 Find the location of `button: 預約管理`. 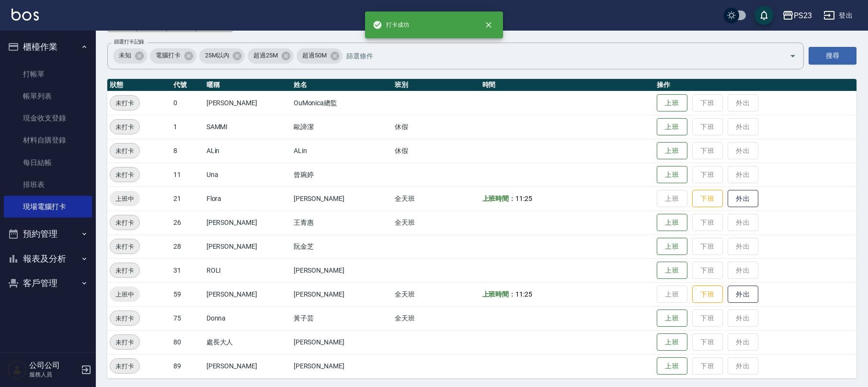

button: 預約管理 is located at coordinates (48, 234).